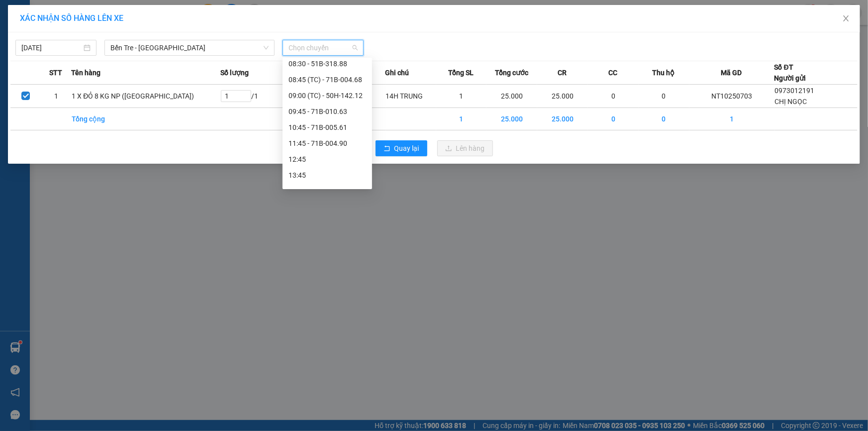 This screenshot has width=868, height=431. What do you see at coordinates (407, 148) in the screenshot?
I see `span: Quay lại` at bounding box center [407, 148].